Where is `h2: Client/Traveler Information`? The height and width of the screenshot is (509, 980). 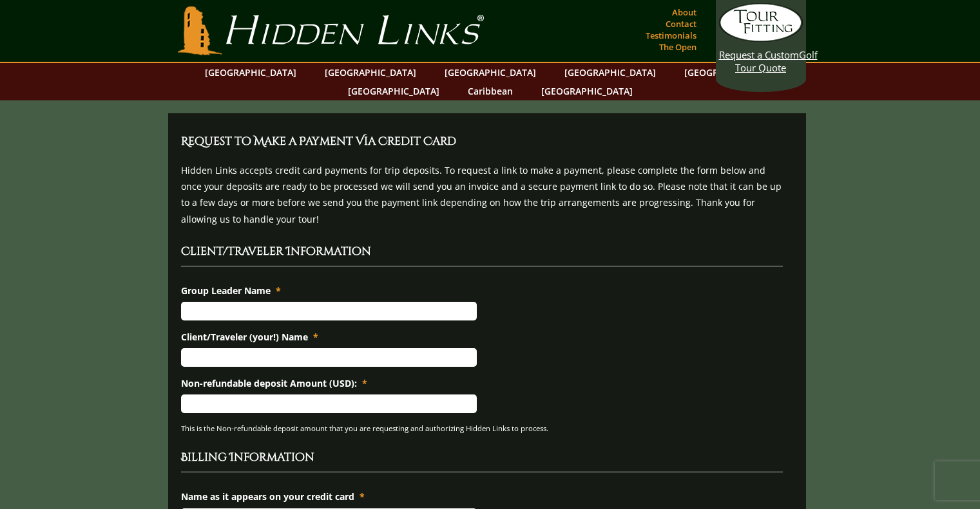
h2: Client/Traveler Information is located at coordinates (476, 252).